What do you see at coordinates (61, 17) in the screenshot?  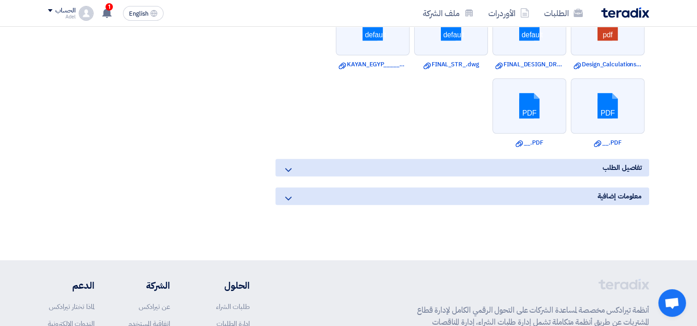 I see `div: Adel` at bounding box center [61, 17].